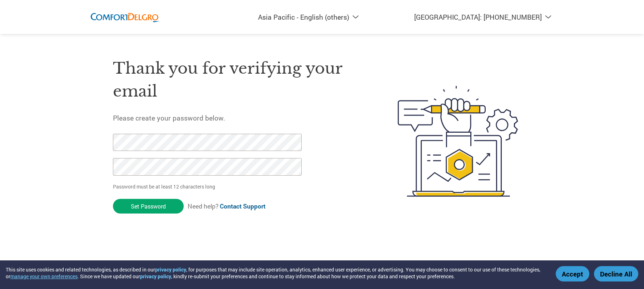 The height and width of the screenshot is (289, 644). Describe the element at coordinates (125, 17) in the screenshot. I see `img: ComfortDelGro` at that location.